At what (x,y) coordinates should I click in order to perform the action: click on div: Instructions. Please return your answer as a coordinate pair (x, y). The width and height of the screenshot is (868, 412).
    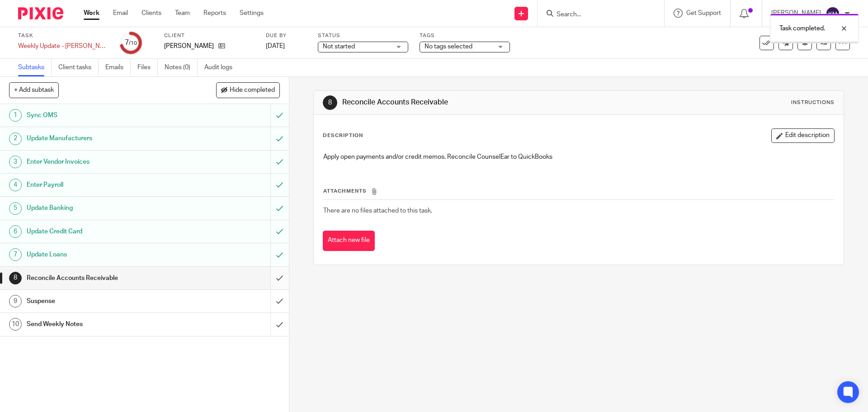
    Looking at the image, I should click on (812, 103).